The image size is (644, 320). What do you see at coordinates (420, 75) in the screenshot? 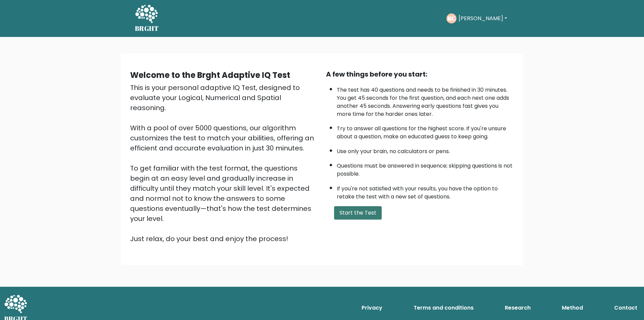
I see `div: A few things before you start:` at bounding box center [420, 75].